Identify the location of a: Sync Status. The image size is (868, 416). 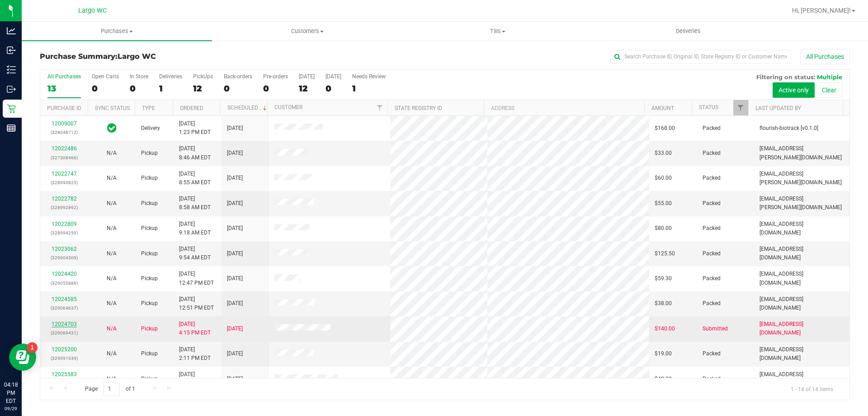
(112, 108).